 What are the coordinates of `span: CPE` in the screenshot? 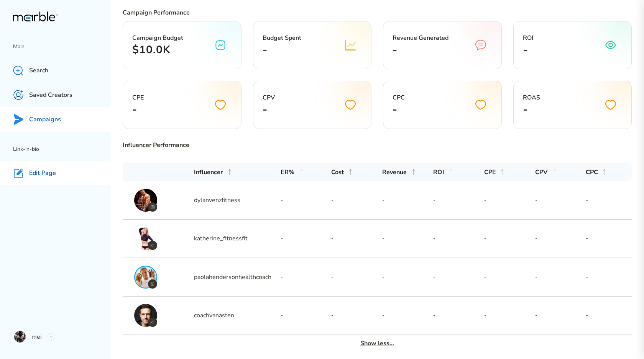 It's located at (138, 98).